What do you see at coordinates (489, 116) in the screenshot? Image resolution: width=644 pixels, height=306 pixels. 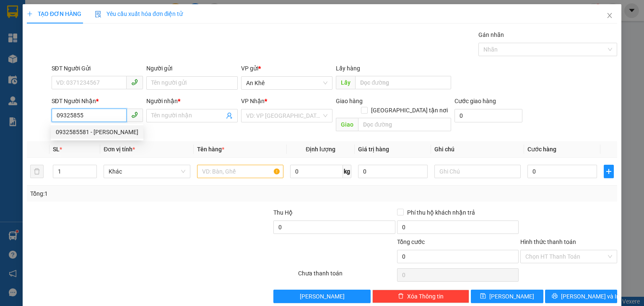 I see `input: Cước giao hàng` at bounding box center [489, 116].